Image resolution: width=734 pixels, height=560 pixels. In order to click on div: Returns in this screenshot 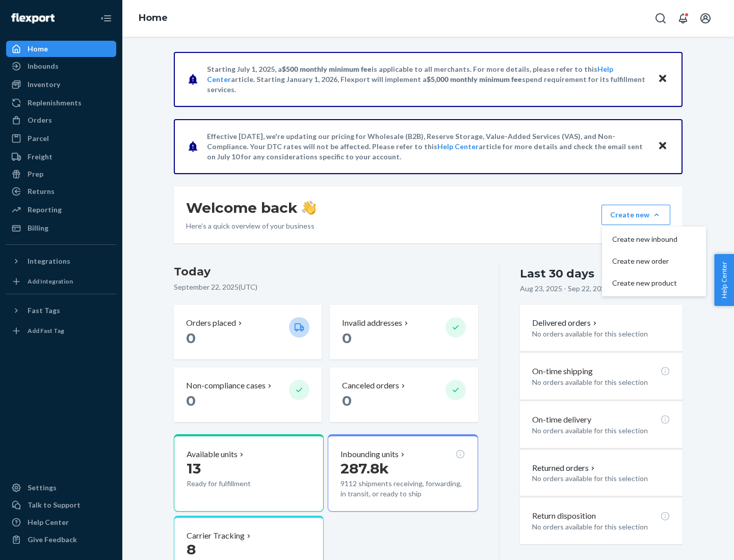, I will do `click(41, 192)`.